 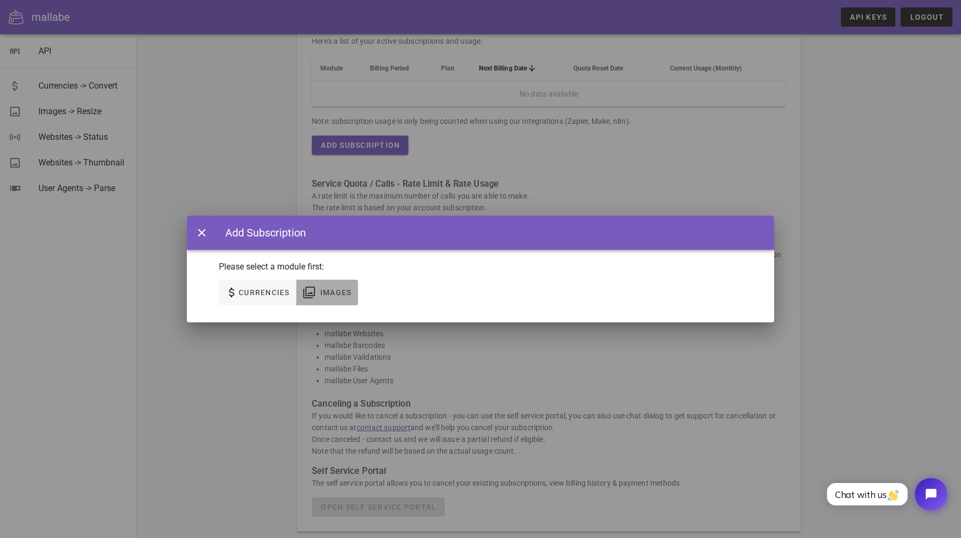 I want to click on span: Currencies, so click(x=264, y=293).